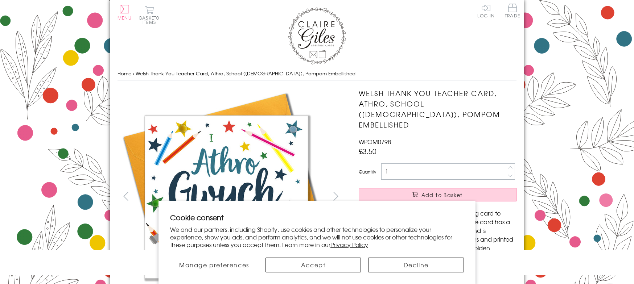 The image size is (634, 284). Describe the element at coordinates (124, 12) in the screenshot. I see `button: Menu` at that location.